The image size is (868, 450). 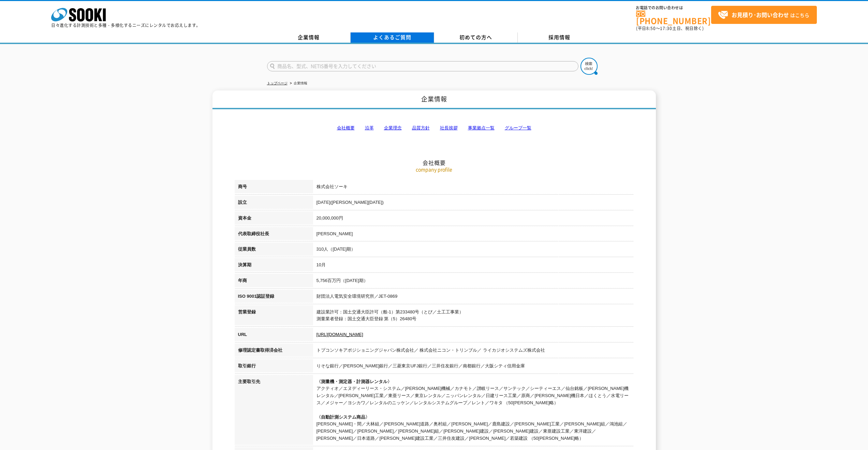 What do you see at coordinates (589, 67) in the screenshot?
I see `img: btn_search.png` at bounding box center [589, 67].